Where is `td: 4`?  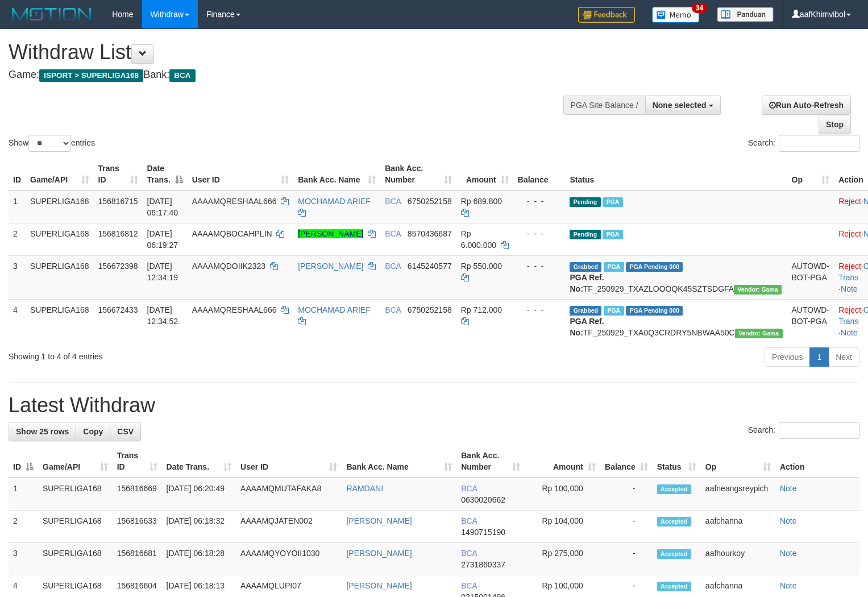 td: 4 is located at coordinates (17, 320).